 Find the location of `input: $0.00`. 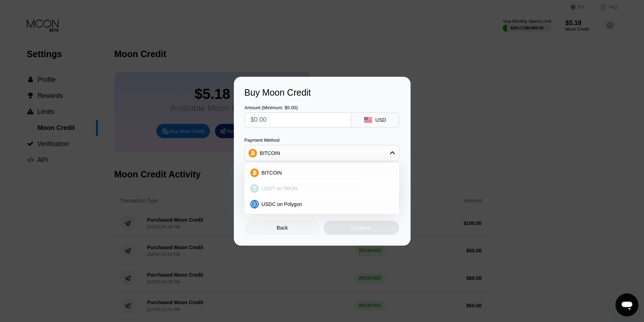

input: $0.00 is located at coordinates (297, 120).